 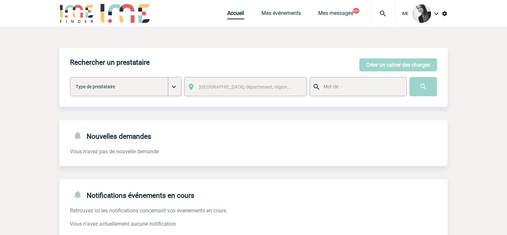 I want to click on img: 101050-0.jpg, so click(x=421, y=14).